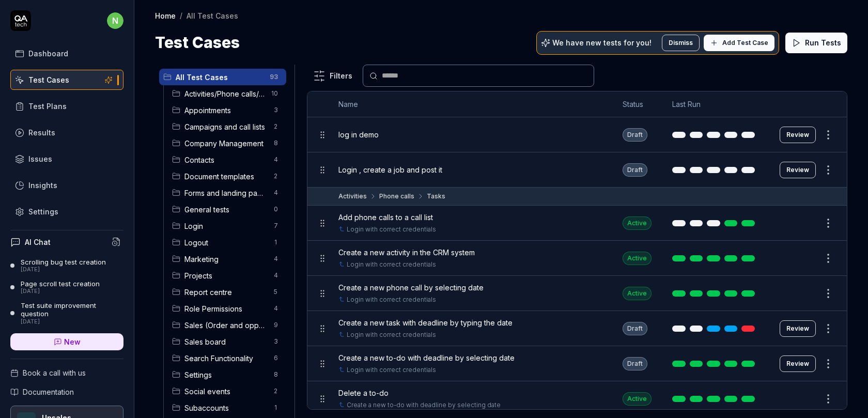 The width and height of the screenshot is (868, 418). I want to click on div: Scrolling bug test creation, so click(63, 262).